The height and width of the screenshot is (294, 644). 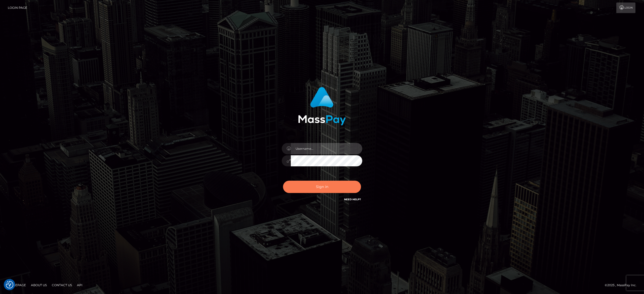 What do you see at coordinates (62, 285) in the screenshot?
I see `a: Contact Us` at bounding box center [62, 285].